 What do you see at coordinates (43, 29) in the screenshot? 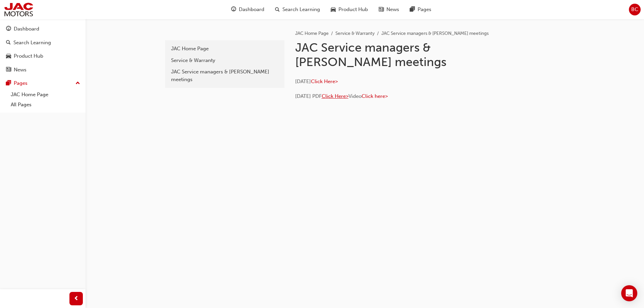
I see `a: Dashboard` at bounding box center [43, 29].